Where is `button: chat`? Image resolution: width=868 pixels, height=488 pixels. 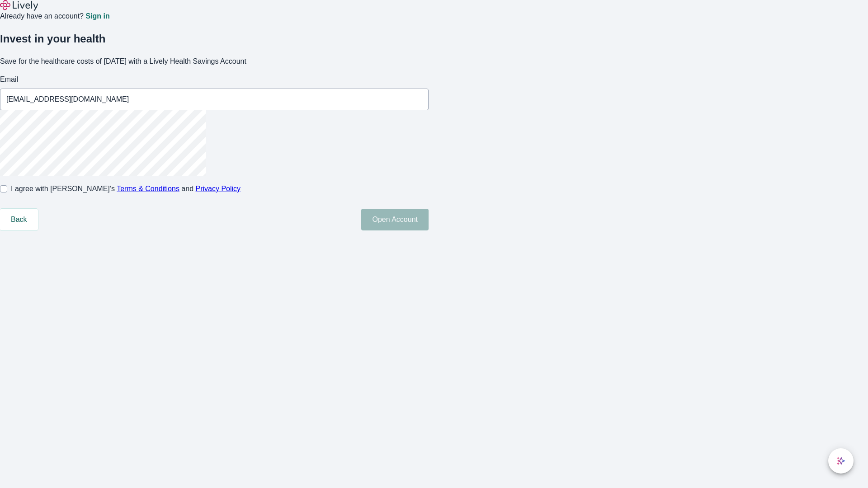 button: chat is located at coordinates (841, 461).